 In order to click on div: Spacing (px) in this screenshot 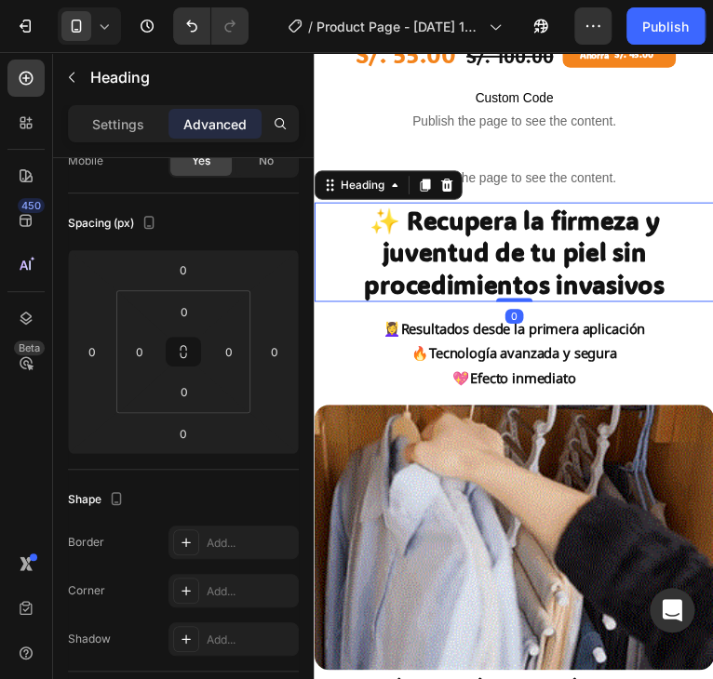, I will do `click(114, 223)`.